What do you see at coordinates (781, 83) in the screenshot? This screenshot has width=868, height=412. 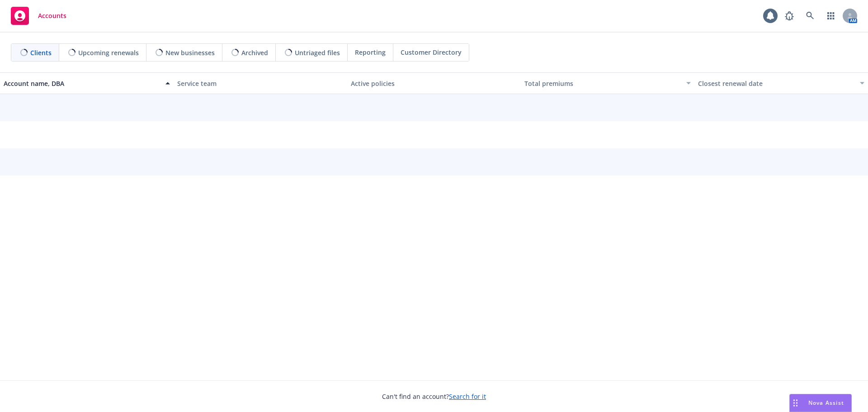 I see `button: Closest renewal date` at bounding box center [781, 83].